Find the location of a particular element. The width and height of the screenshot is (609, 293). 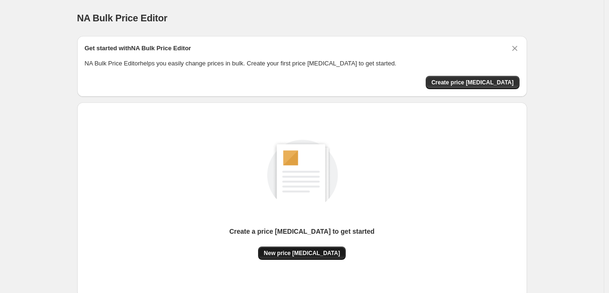

span: NA Bulk Price Editor is located at coordinates (122, 18).